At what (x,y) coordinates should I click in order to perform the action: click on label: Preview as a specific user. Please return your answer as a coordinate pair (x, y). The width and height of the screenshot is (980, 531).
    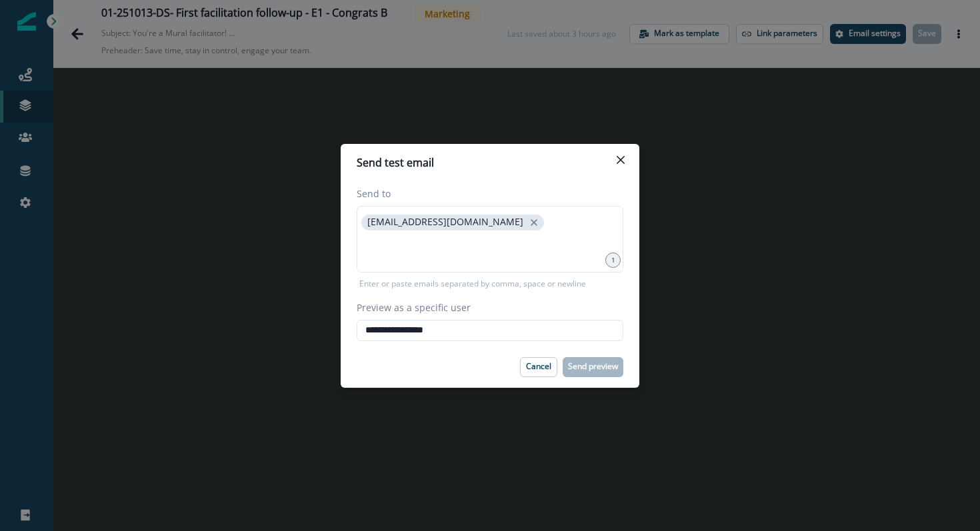
    Looking at the image, I should click on (486, 307).